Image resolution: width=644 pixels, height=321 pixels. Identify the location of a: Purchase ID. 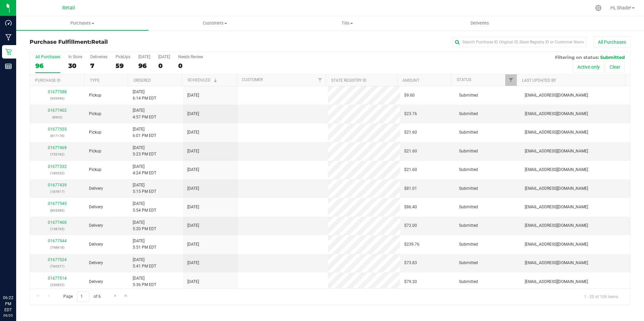
(48, 80).